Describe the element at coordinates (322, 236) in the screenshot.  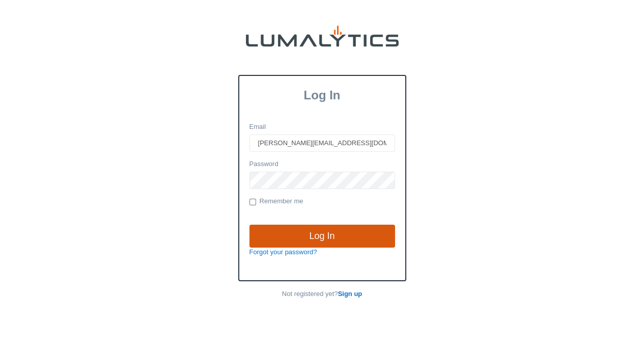
I see `input: Log In` at that location.